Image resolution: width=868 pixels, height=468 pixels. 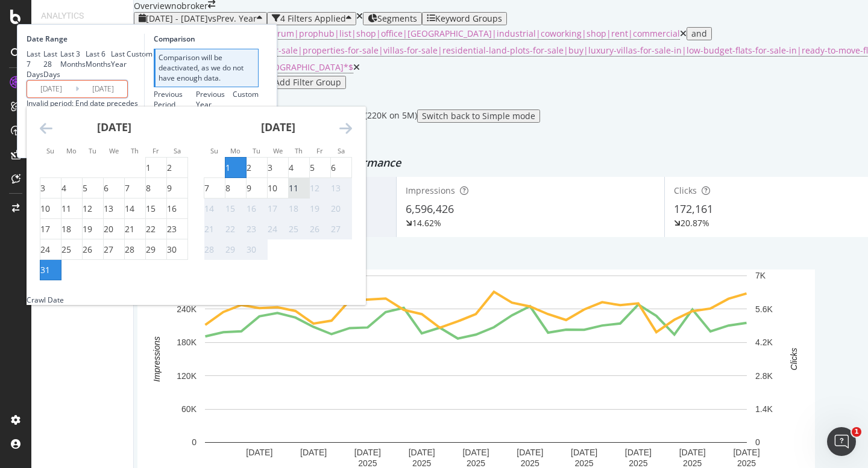 I want to click on td: Not available. Saturday, September 20, 2025, so click(x=341, y=209).